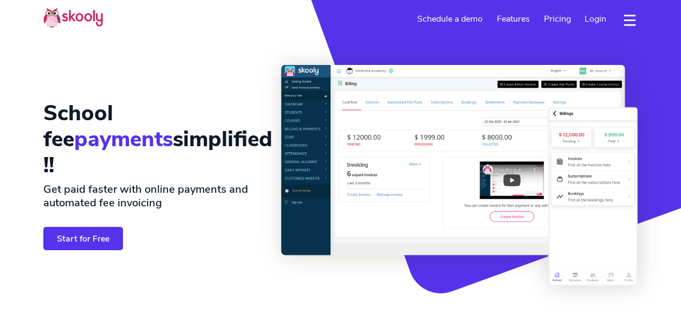  Describe the element at coordinates (557, 19) in the screenshot. I see `a: Pricing` at that location.